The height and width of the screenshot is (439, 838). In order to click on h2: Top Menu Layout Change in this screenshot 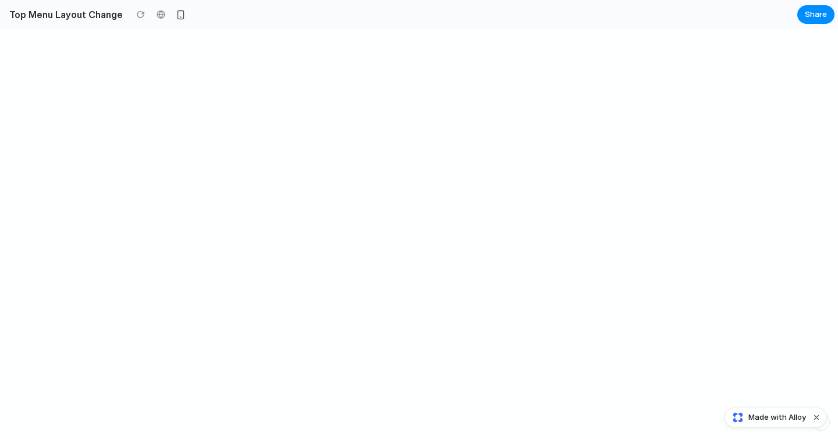, I will do `click(63, 15)`.